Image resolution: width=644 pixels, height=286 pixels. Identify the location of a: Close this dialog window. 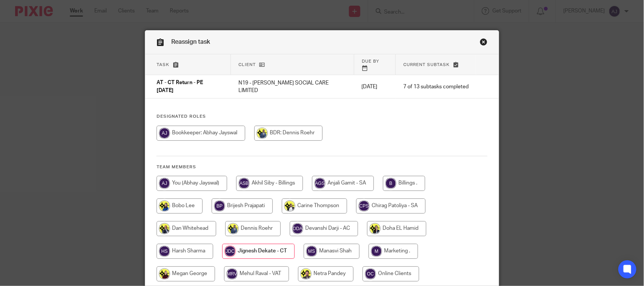
(484, 43).